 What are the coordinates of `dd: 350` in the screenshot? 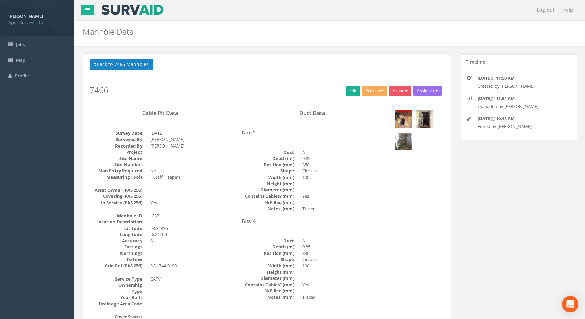 It's located at (342, 165).